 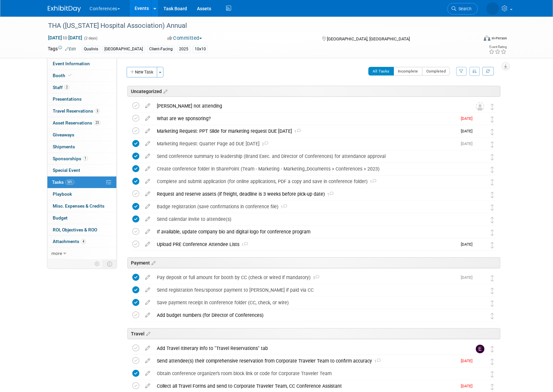 What do you see at coordinates (82, 170) in the screenshot?
I see `a: Special Event` at bounding box center [82, 170].